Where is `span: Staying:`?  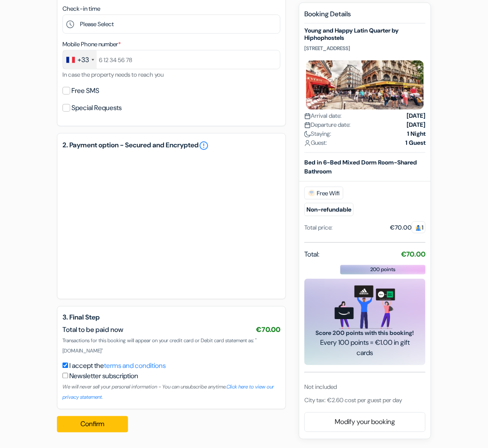
span: Staying: is located at coordinates (318, 134).